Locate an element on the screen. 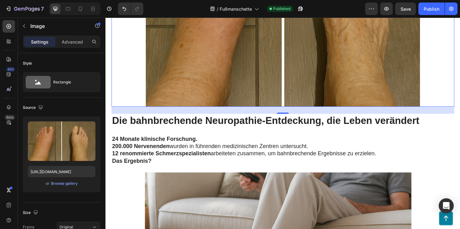  div: Open Intercom Messenger is located at coordinates (447, 206).